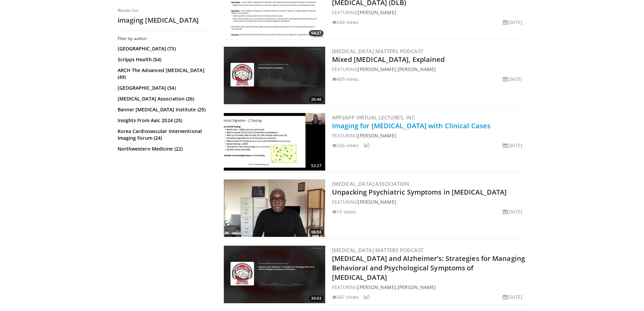 Image resolution: width=644 pixels, height=311 pixels. What do you see at coordinates (346, 79) in the screenshot?
I see `li: 409 views` at bounding box center [346, 79].